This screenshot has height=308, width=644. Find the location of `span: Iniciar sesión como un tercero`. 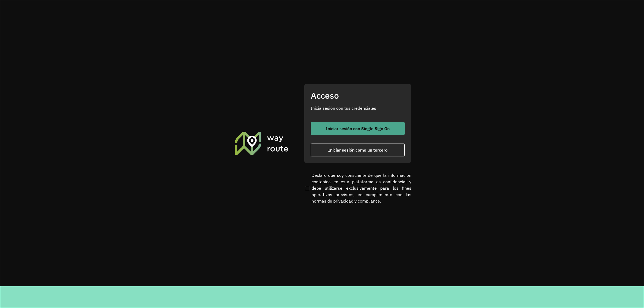

span: Iniciar sesión como un tercero is located at coordinates (358, 150).